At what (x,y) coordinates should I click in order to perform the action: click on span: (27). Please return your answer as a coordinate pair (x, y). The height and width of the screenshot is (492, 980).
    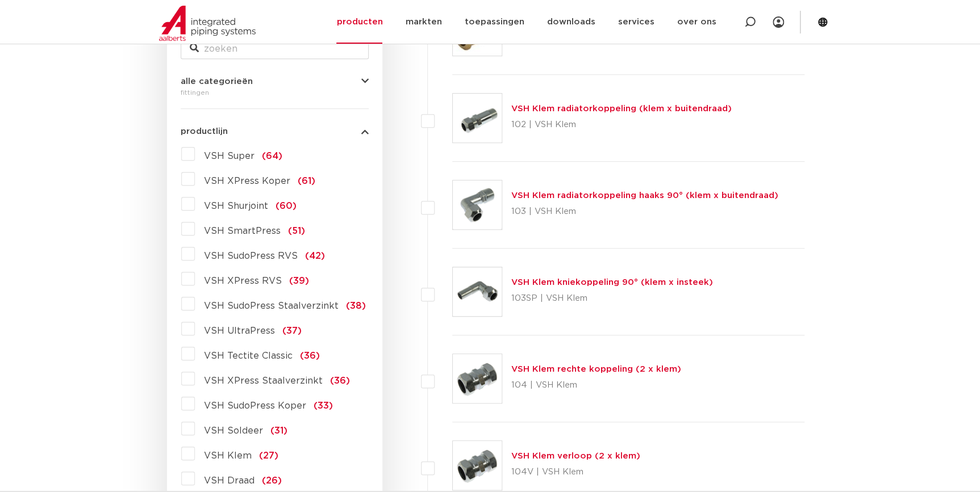
    Looking at the image, I should click on (268, 456).